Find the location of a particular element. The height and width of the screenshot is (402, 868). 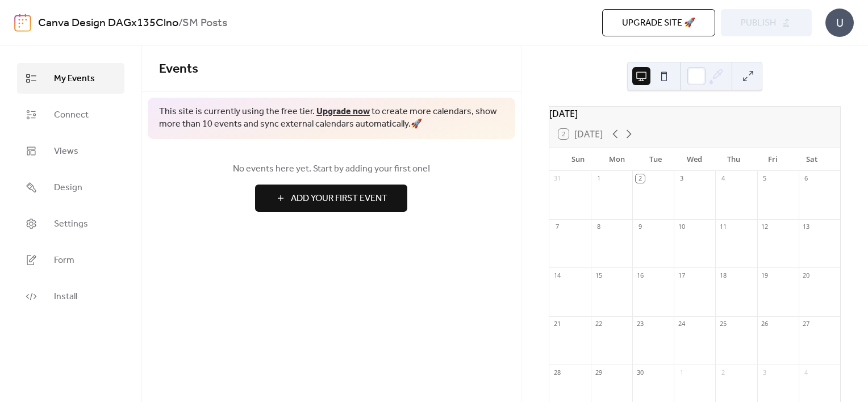

button: Upgrade site 🚀 is located at coordinates (659, 23).